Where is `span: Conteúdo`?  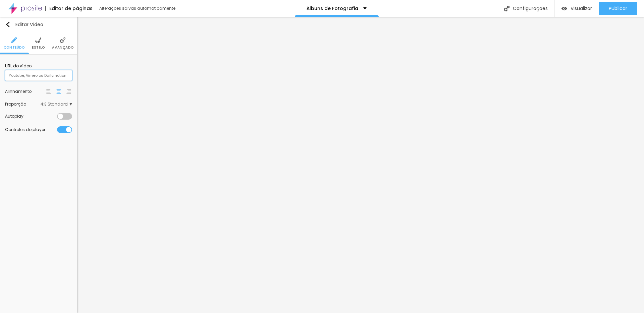
span: Conteúdo is located at coordinates (14, 47).